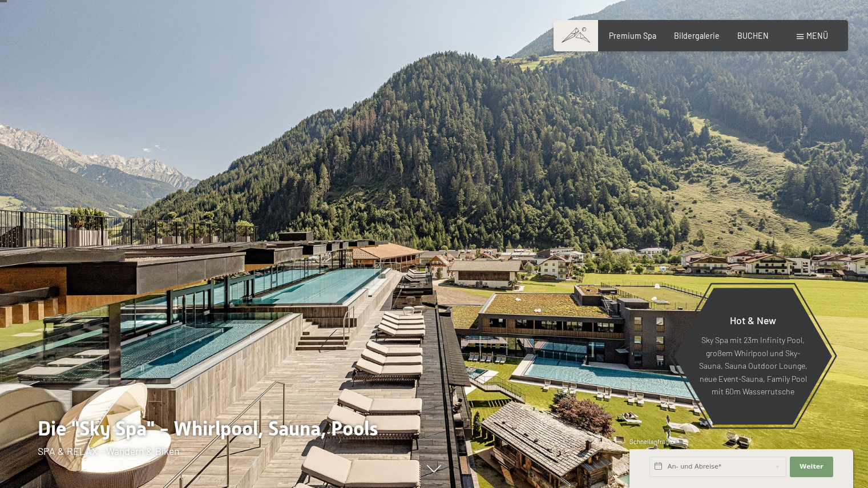  What do you see at coordinates (753, 357) in the screenshot?
I see `a: Hot & New Sky Spa mit 23m Infinity Pool, großem Whirlpool und Sky-Sauna, Sauna Outdoor Lounge, ne...` at bounding box center [753, 357].